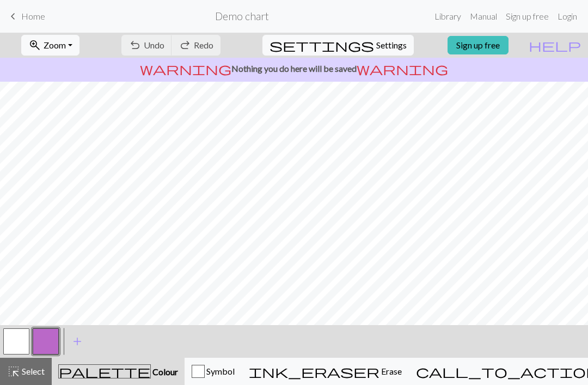  I want to click on span: zoom_in, so click(35, 45).